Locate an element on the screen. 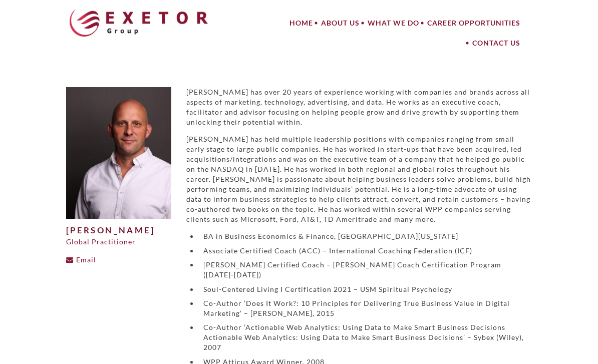  a: Contact Us is located at coordinates (496, 43).